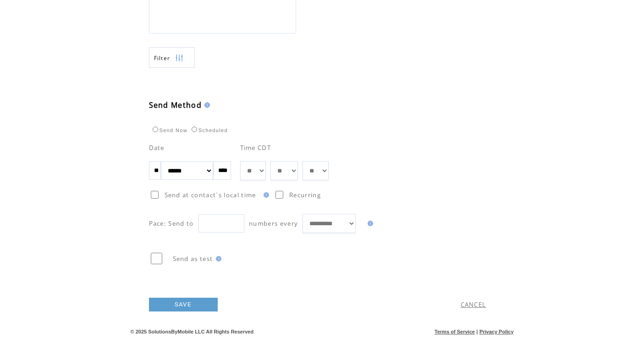  Describe the element at coordinates (305, 195) in the screenshot. I see `span: Recurring` at that location.